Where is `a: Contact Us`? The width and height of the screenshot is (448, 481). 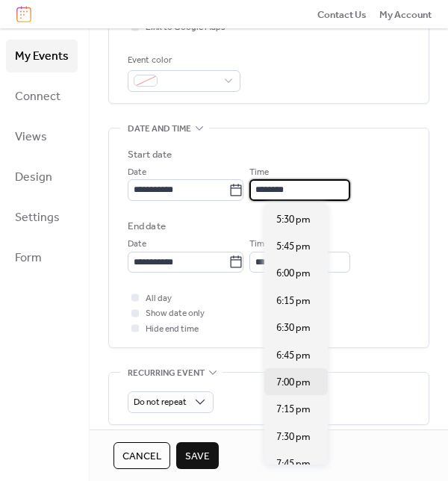 a: Contact Us is located at coordinates (342, 14).